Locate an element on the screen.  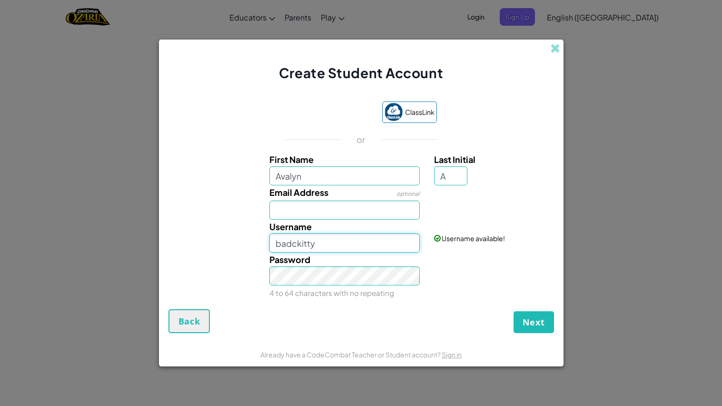
button: Back is located at coordinates (189, 321).